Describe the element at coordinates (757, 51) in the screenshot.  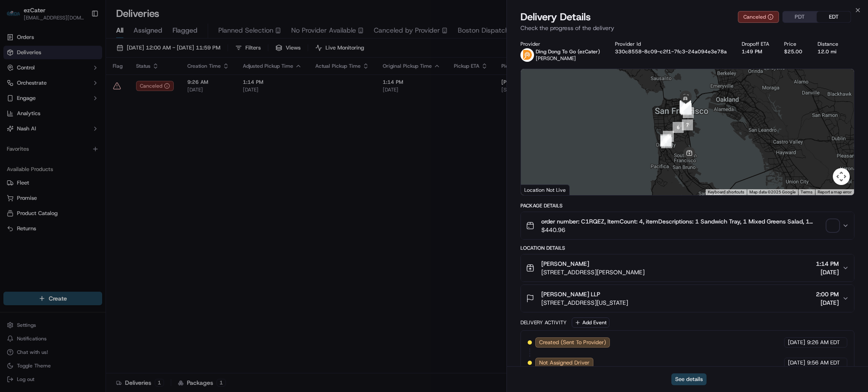
I see `div: 1:49 PM` at that location.